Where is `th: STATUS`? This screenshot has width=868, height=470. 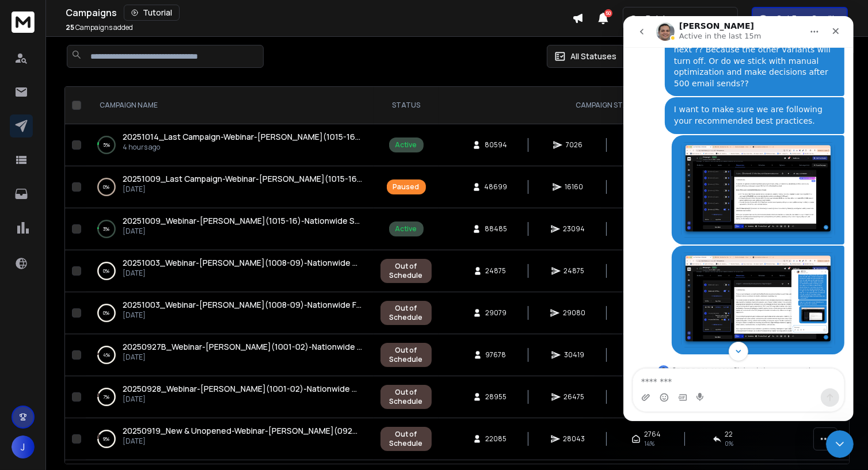 th: STATUS is located at coordinates (405, 105).